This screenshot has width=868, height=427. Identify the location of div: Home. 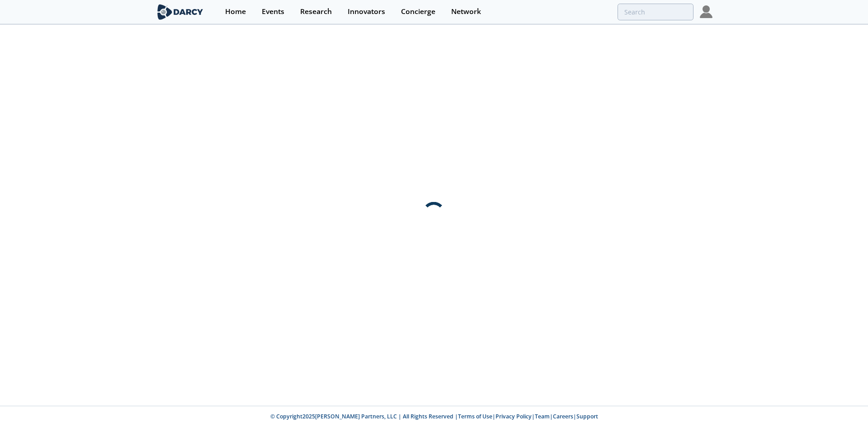
(235, 12).